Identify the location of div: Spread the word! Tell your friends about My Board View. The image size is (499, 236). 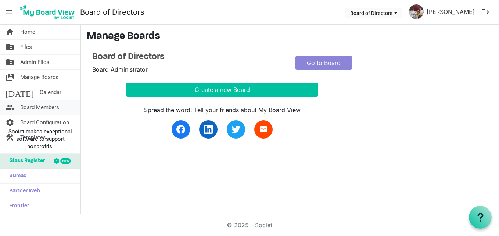
(222, 110).